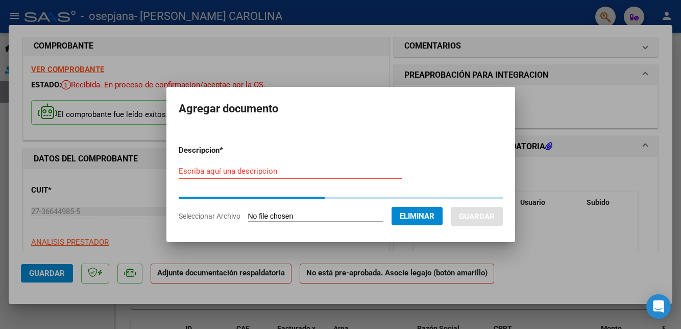 This screenshot has height=329, width=681. What do you see at coordinates (658, 306) in the screenshot?
I see `div: Open Intercom Messenger` at bounding box center [658, 306].